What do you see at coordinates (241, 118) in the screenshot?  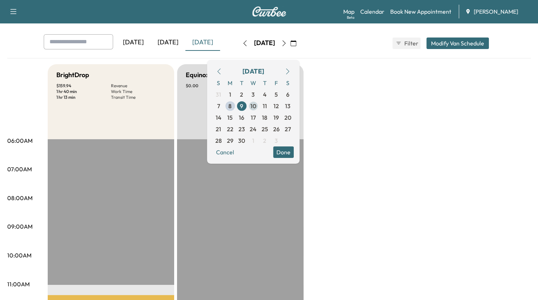 I see `span: 16` at bounding box center [241, 118].